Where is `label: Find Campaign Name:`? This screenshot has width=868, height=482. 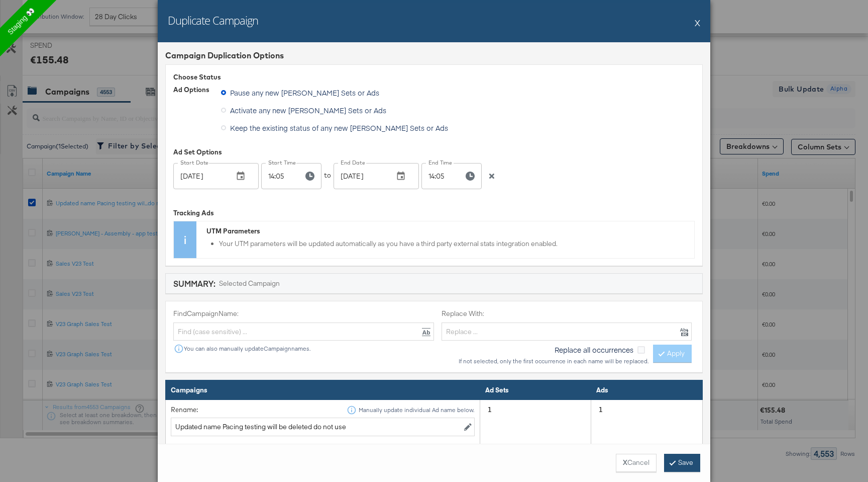
label: Find Campaign Name: is located at coordinates (303, 313).